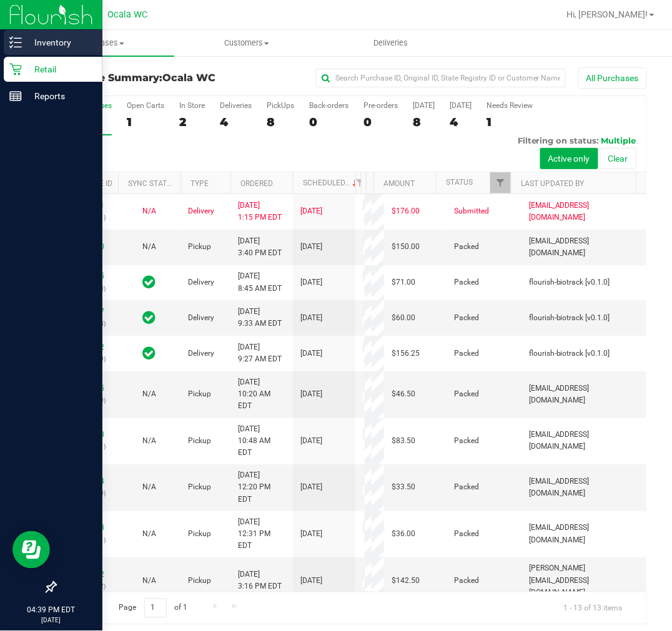 Image resolution: width=672 pixels, height=631 pixels. What do you see at coordinates (154, 78) in the screenshot?
I see `h3: Purchase Summary:` at bounding box center [154, 78].